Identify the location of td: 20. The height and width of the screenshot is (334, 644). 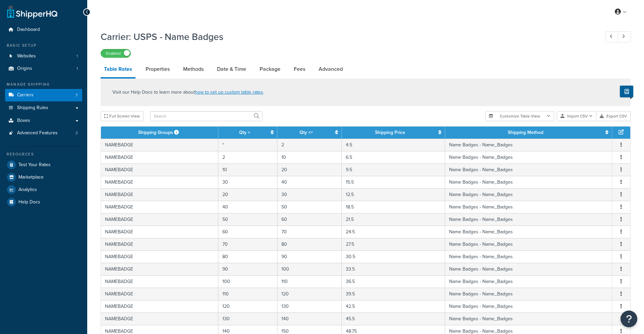
(248, 195).